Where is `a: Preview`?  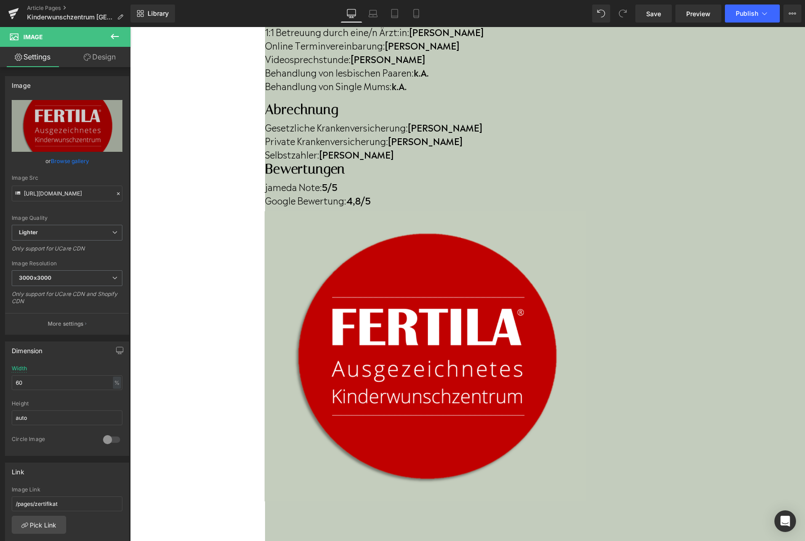
a: Preview is located at coordinates (699, 14).